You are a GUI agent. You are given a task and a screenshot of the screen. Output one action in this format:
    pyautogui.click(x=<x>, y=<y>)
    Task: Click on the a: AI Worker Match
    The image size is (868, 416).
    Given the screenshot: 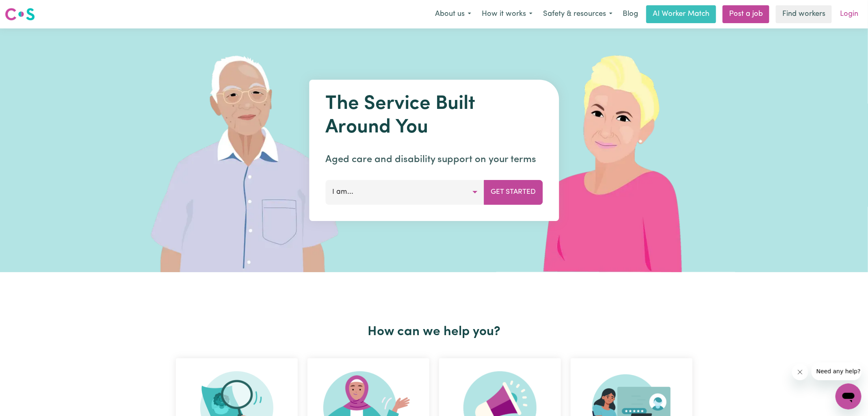 What is the action you would take?
    pyautogui.click(x=681, y=14)
    